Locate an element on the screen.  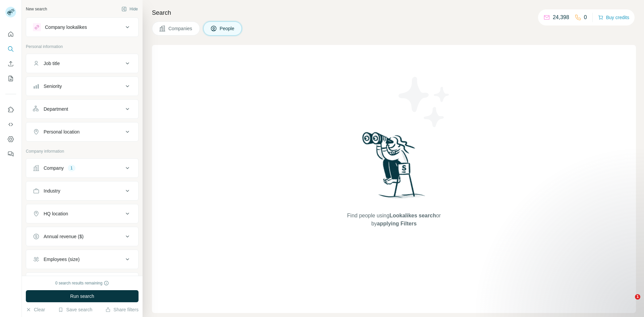
button: Clear is located at coordinates (36, 309).